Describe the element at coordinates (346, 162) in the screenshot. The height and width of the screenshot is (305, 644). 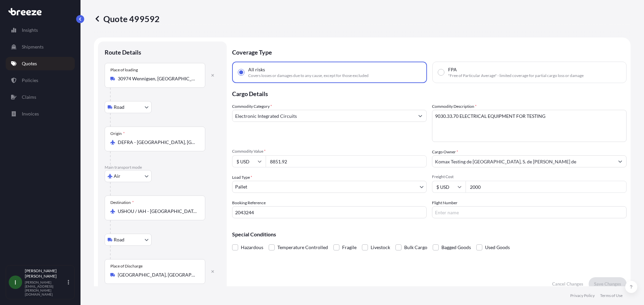
I see `input: Type amount` at that location.